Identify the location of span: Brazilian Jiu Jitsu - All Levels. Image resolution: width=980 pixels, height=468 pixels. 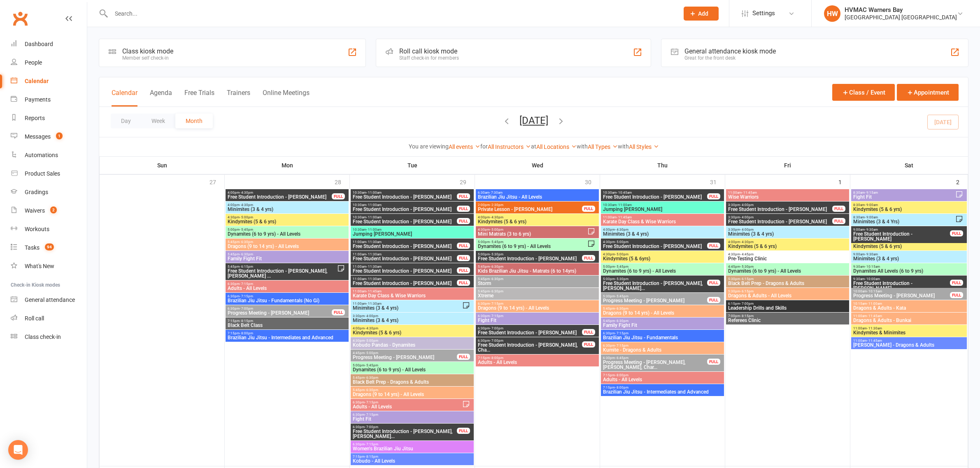
(537, 197).